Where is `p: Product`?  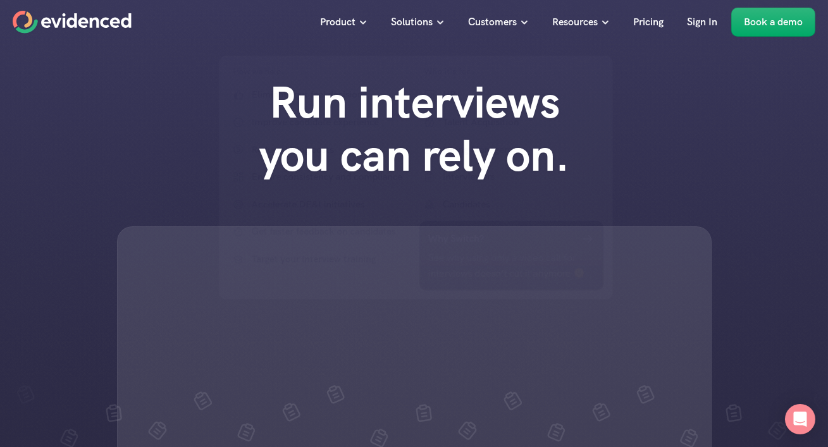
p: Product is located at coordinates (338, 22).